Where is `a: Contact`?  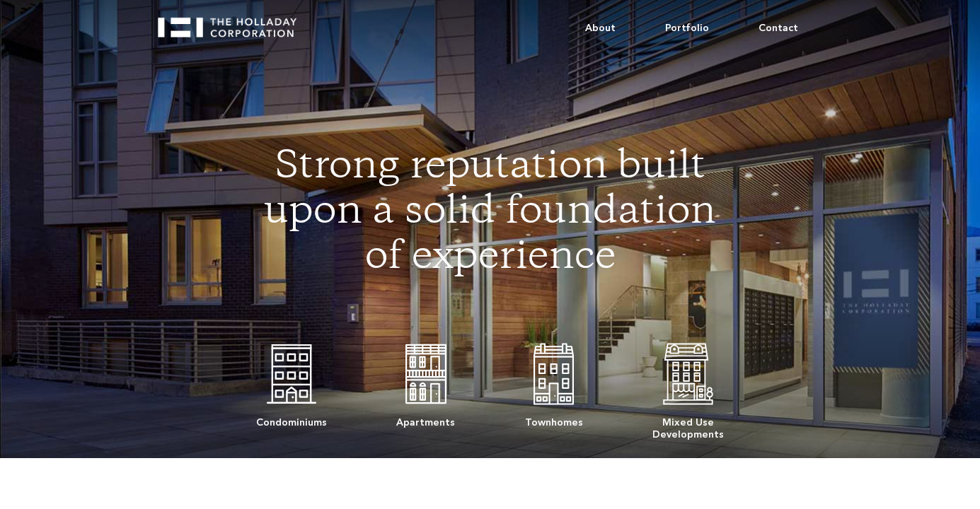
a: Contact is located at coordinates (778, 28).